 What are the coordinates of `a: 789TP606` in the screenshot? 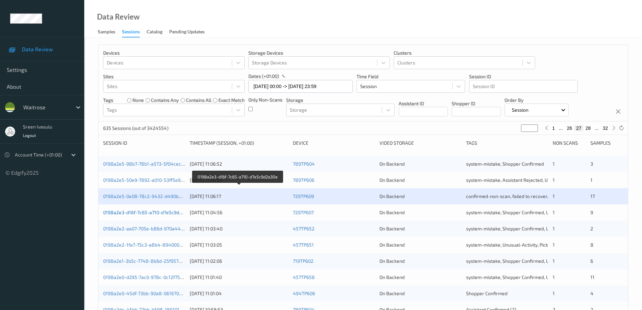 It's located at (304, 180).